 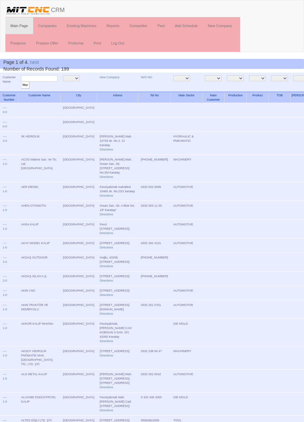 I want to click on a: Competitor, so click(x=138, y=26).